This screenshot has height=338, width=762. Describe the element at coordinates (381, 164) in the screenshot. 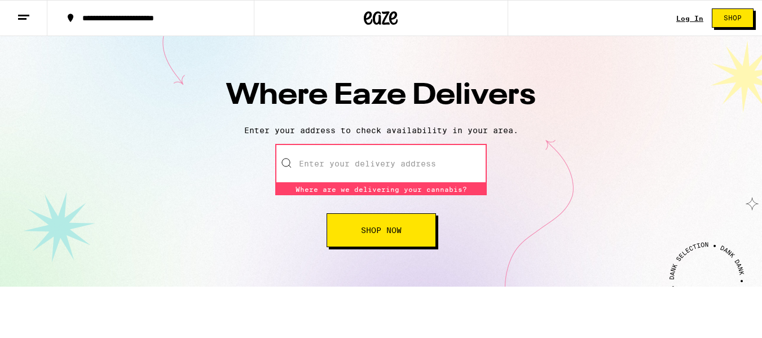

I see `input: Enter your delivery address` at that location.